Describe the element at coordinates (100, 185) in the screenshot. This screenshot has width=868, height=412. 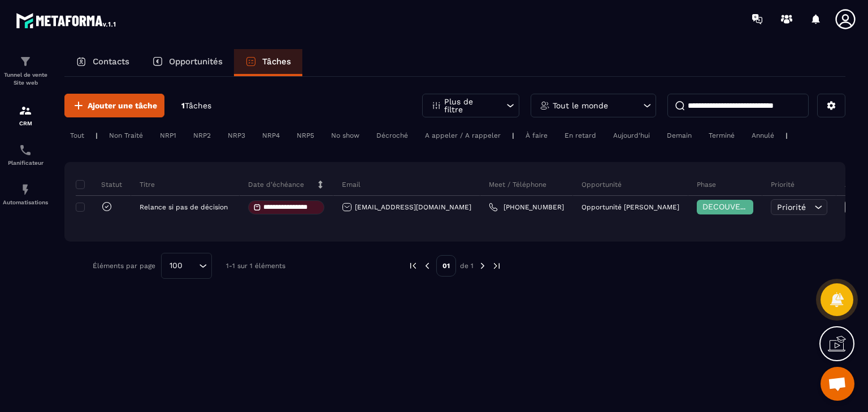
I see `p: Statut` at that location.